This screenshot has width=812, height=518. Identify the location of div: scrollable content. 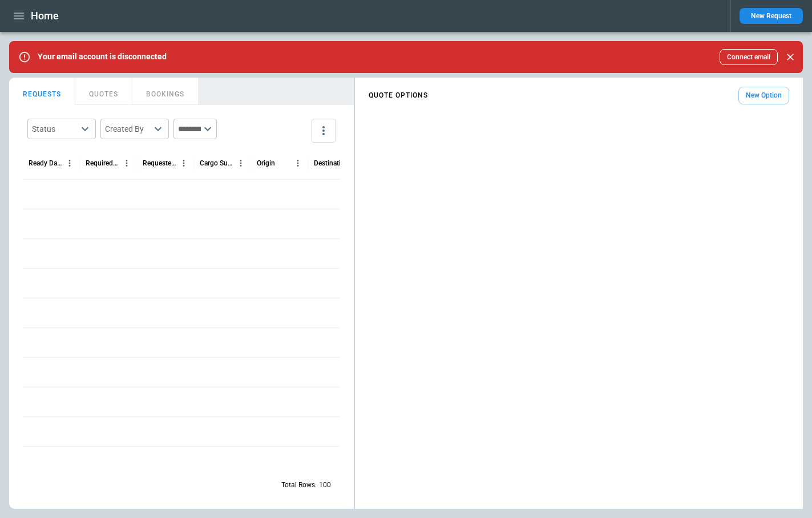
(579, 95).